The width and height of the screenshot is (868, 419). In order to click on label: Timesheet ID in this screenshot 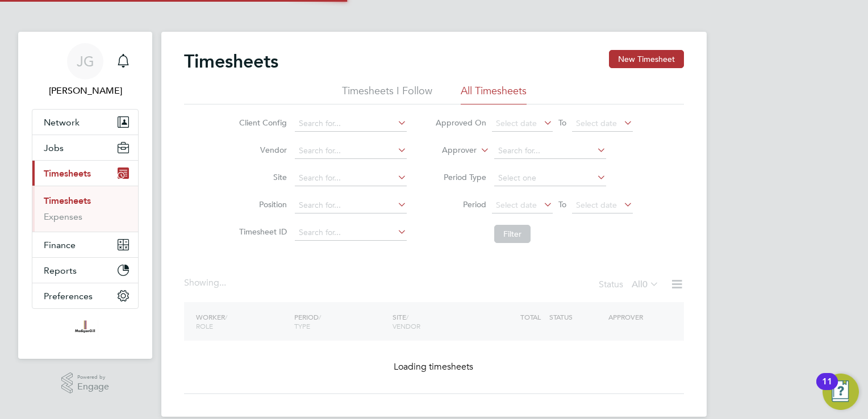, I will do `click(261, 231)`.